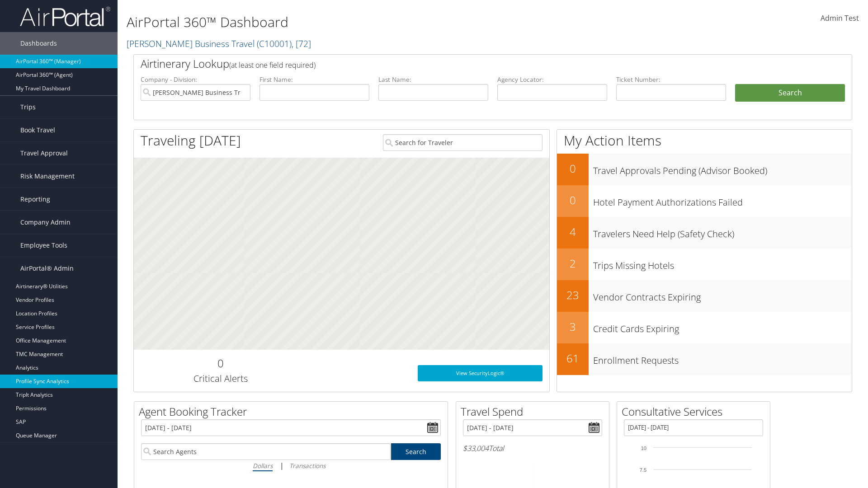  Describe the element at coordinates (44, 153) in the screenshot. I see `span: Travel Approval` at that location.